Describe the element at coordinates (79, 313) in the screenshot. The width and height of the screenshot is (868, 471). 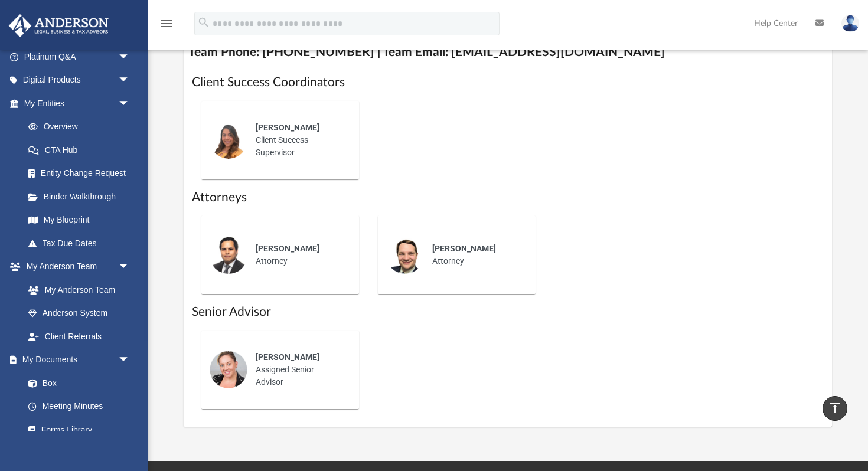
I see `a: Anderson System` at that location.